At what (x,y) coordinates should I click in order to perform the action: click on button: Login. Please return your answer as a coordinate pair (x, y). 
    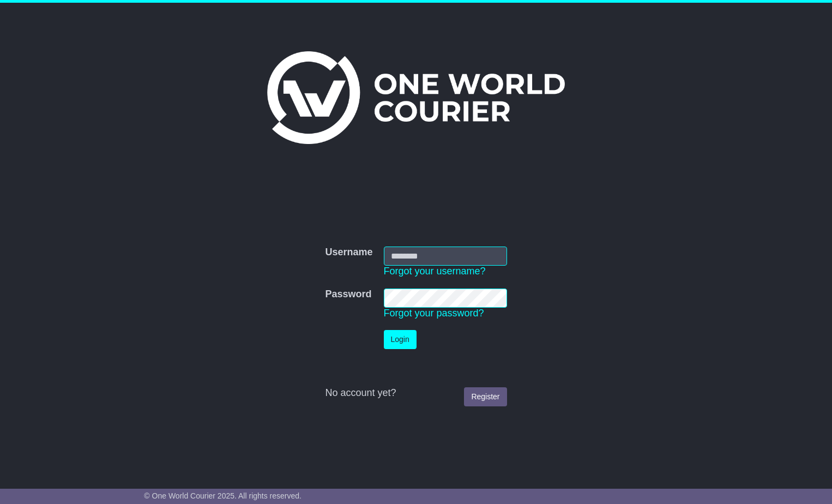
    Looking at the image, I should click on (400, 339).